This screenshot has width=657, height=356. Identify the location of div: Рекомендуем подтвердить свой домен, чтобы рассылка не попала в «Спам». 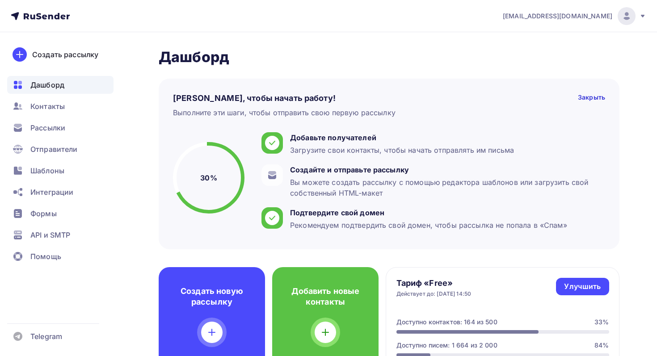
(428, 225).